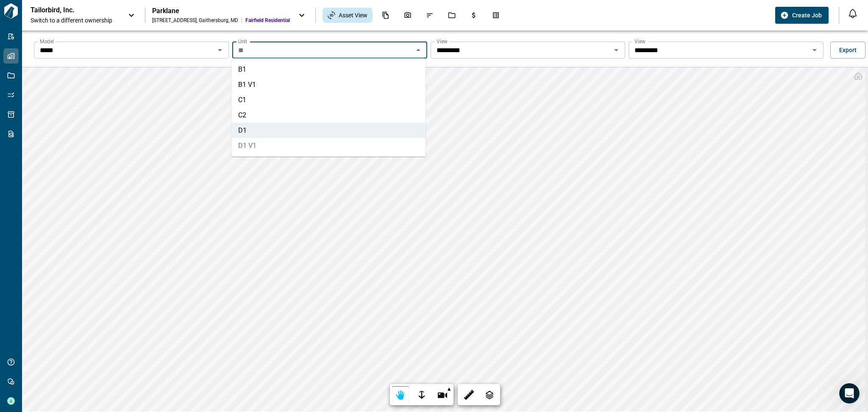  Describe the element at coordinates (807, 16) in the screenshot. I see `span: Create Job` at that location.